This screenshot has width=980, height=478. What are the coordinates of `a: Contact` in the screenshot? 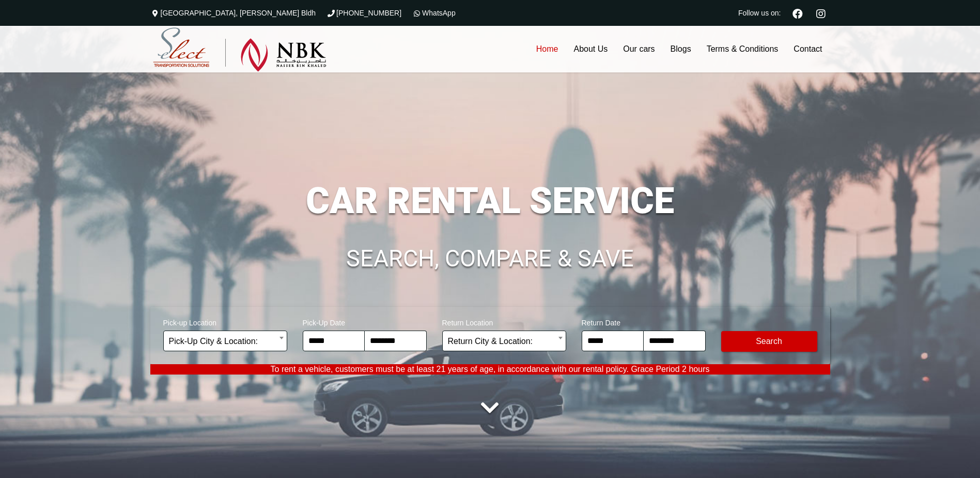 It's located at (808, 49).